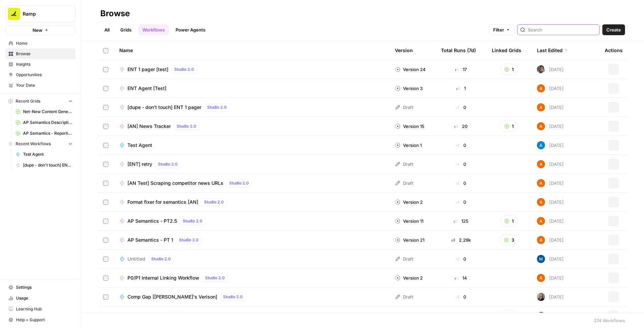 This screenshot has width=644, height=328. I want to click on div: Version 1, so click(408, 145).